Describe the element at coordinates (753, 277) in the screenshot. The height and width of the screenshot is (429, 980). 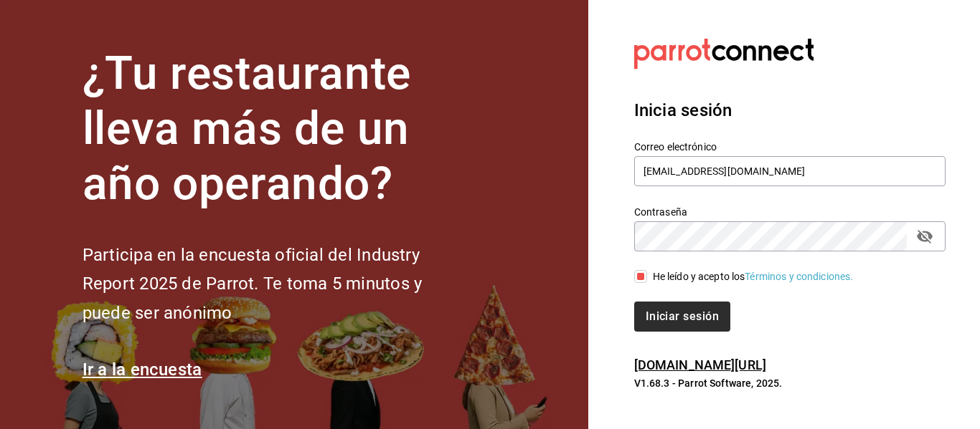
I see `div: He leído y acepto los` at that location.